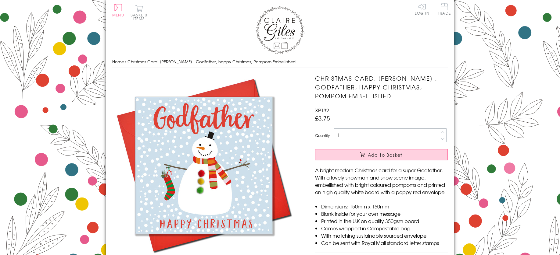 Image resolution: width=560 pixels, height=255 pixels. What do you see at coordinates (444, 9) in the screenshot?
I see `span: Trade` at bounding box center [444, 9].